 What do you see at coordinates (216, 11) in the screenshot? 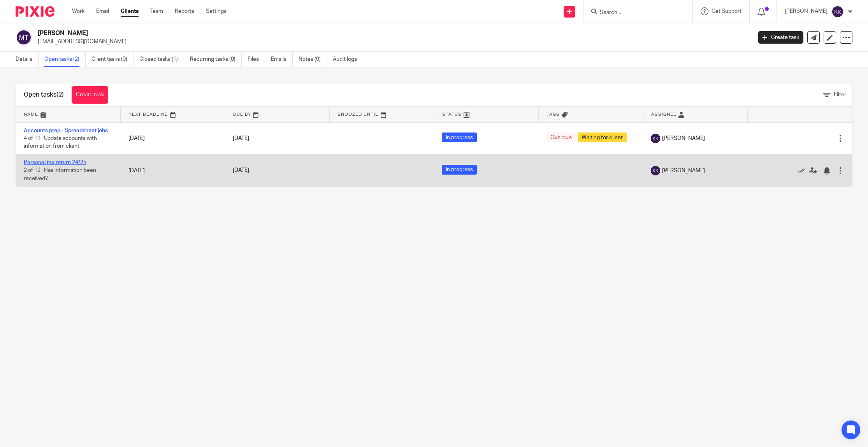
I see `a: Settings` at bounding box center [216, 11].